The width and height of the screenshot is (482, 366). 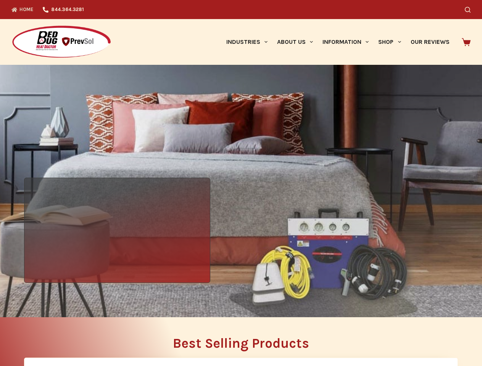 I want to click on a: Prevsol/Bed Bug Heat Doctor, so click(x=61, y=42).